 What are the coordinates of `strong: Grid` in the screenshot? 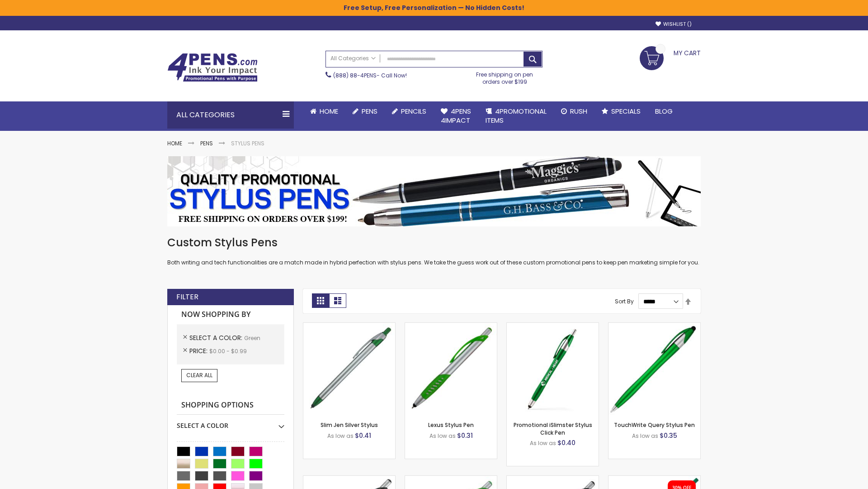 It's located at (321, 301).